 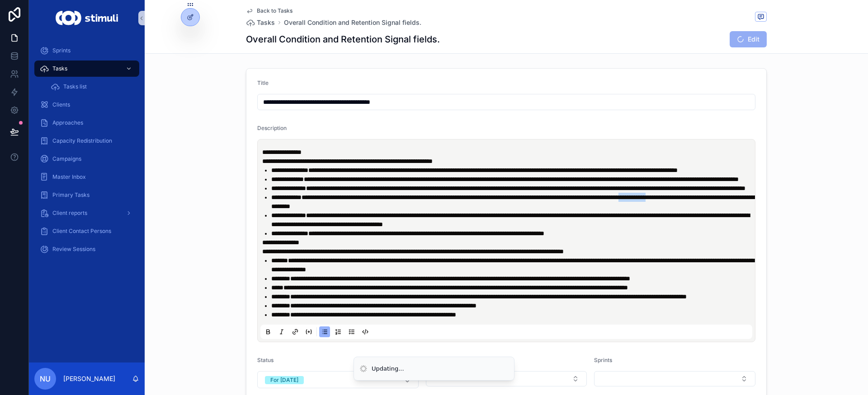 What do you see at coordinates (388, 369) in the screenshot?
I see `div: Updating...` at bounding box center [388, 369].